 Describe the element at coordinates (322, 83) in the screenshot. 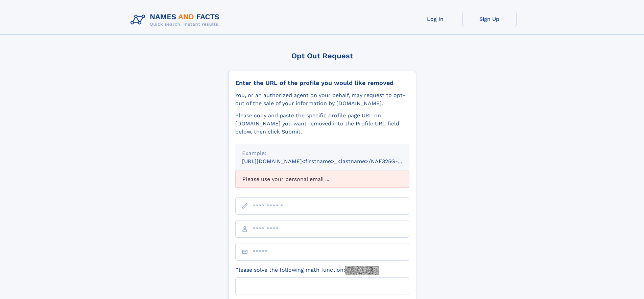

I see `div: Enter the URL of the profile you would like removed` at that location.